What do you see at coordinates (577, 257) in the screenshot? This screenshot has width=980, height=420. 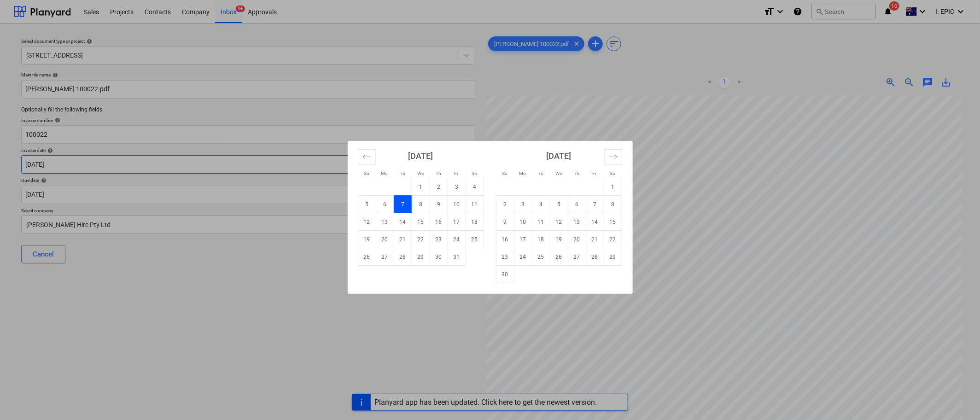 I see `td: Thursday, November 27, 2025` at bounding box center [577, 257].